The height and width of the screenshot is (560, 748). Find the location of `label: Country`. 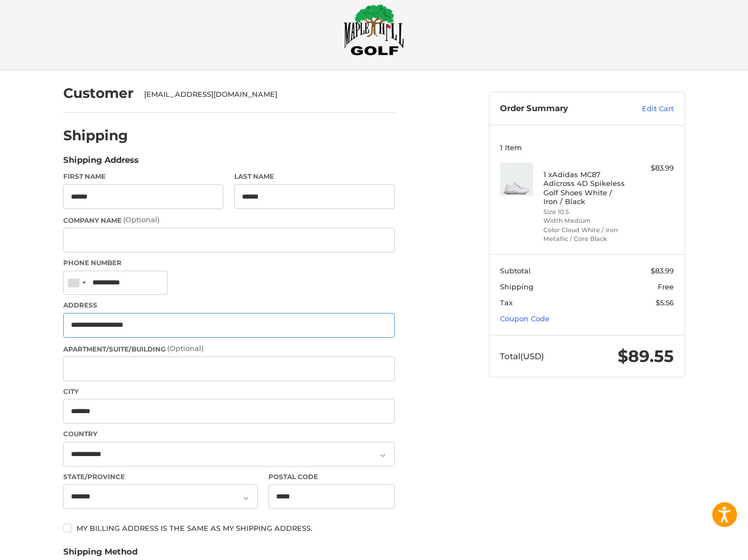

label: Country is located at coordinates (229, 434).